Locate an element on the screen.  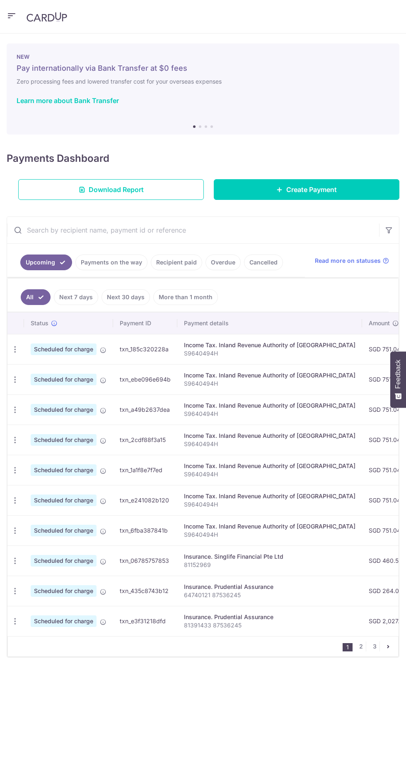
a: Create Payment is located at coordinates (306, 190).